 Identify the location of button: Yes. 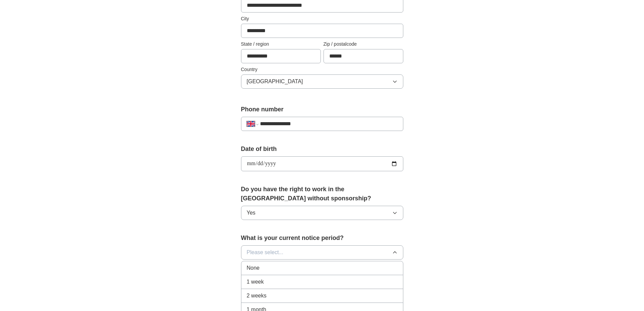
(322, 213).